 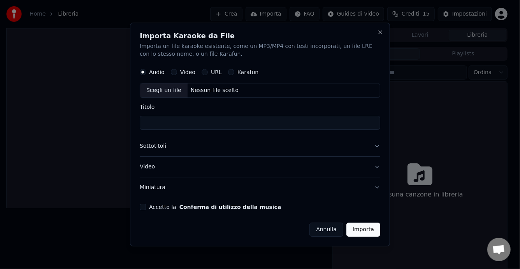 What do you see at coordinates (260, 167) in the screenshot?
I see `button: Video` at bounding box center [260, 167].